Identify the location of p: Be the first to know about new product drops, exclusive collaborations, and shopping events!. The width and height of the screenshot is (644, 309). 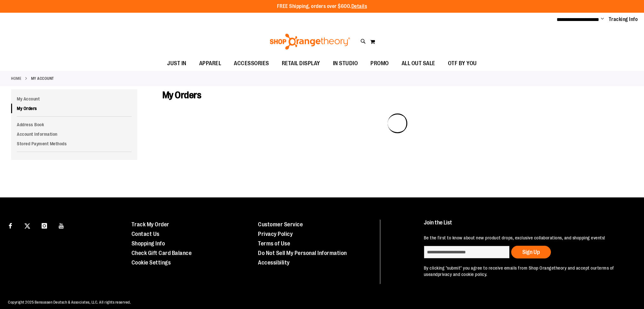
(527, 238).